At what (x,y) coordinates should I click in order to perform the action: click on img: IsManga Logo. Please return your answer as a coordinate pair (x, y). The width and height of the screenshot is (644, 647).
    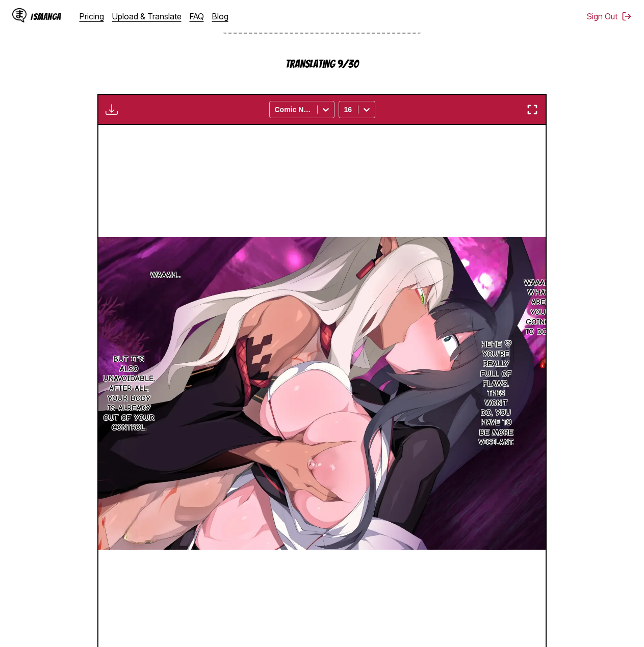
    Looking at the image, I should click on (20, 15).